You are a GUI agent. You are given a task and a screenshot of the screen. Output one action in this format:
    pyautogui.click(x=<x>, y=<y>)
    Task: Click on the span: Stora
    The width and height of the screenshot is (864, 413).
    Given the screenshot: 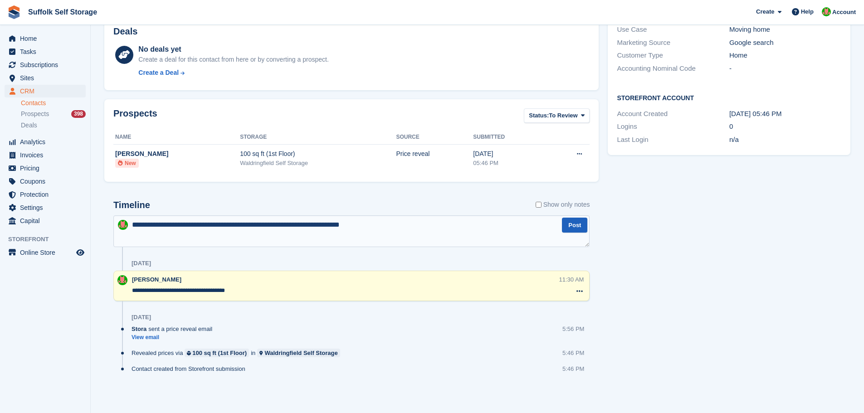 What is the action you would take?
    pyautogui.click(x=139, y=329)
    